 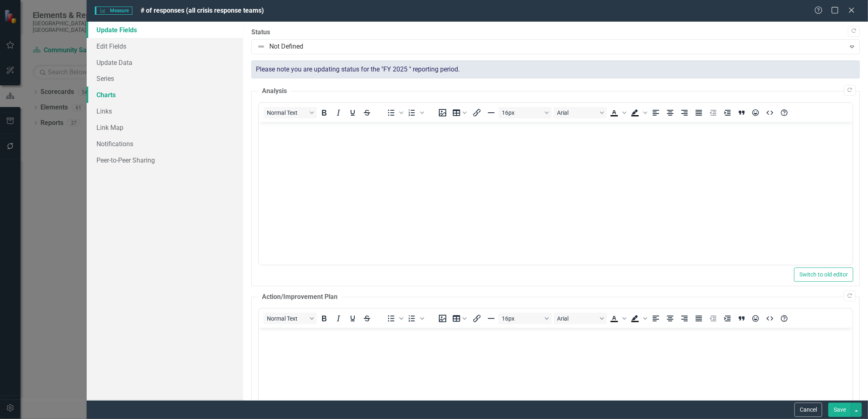 What do you see at coordinates (824, 275) in the screenshot?
I see `button: Switch to old editor` at bounding box center [824, 275].